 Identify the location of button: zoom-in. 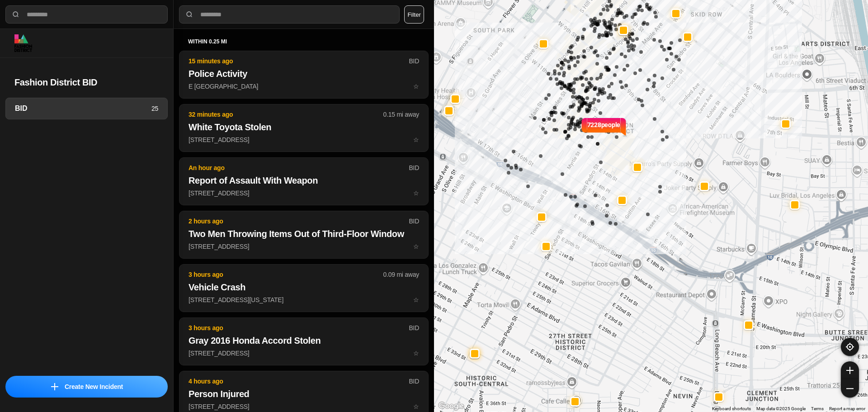
(850, 370).